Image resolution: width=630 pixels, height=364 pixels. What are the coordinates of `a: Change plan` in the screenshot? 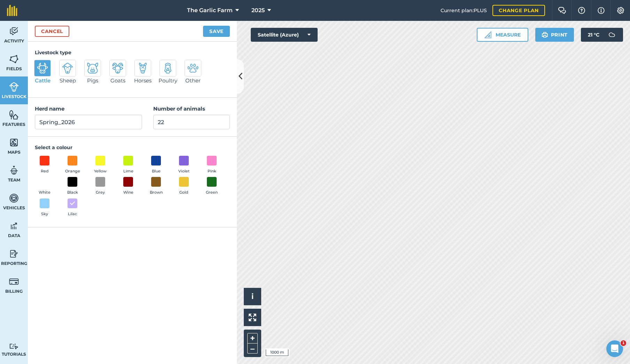 It's located at (518, 10).